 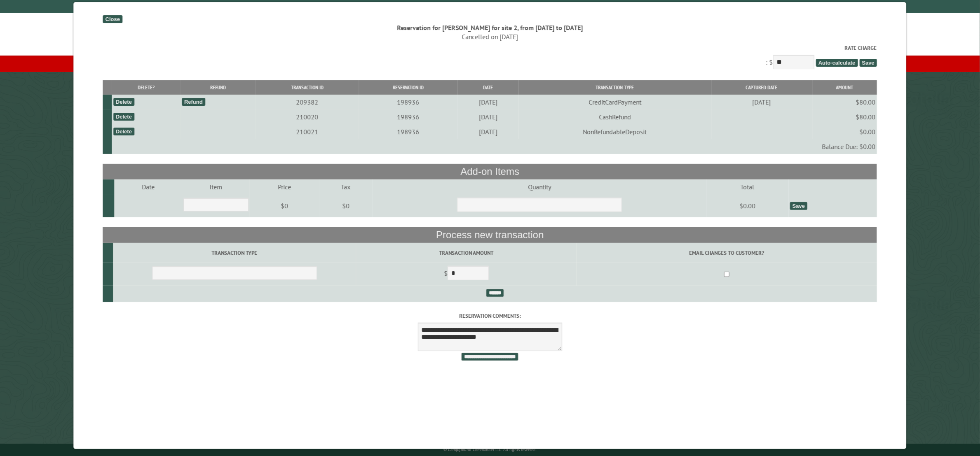 What do you see at coordinates (113, 19) in the screenshot?
I see `div: Close` at bounding box center [113, 19].